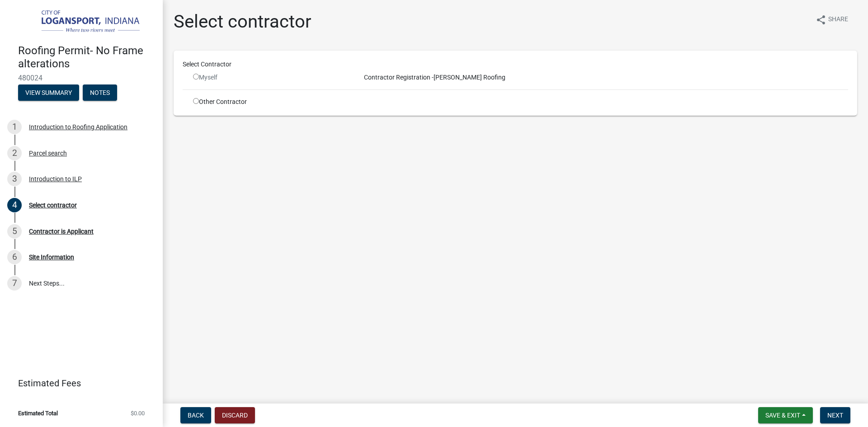 This screenshot has height=427, width=868. Describe the element at coordinates (55, 179) in the screenshot. I see `div: Introduction to ILP` at that location.